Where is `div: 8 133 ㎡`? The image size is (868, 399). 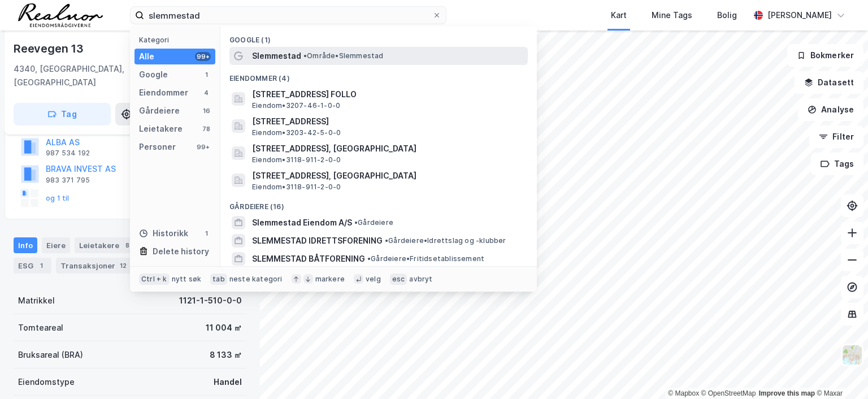
div: 8 133 ㎡ is located at coordinates (226, 355).